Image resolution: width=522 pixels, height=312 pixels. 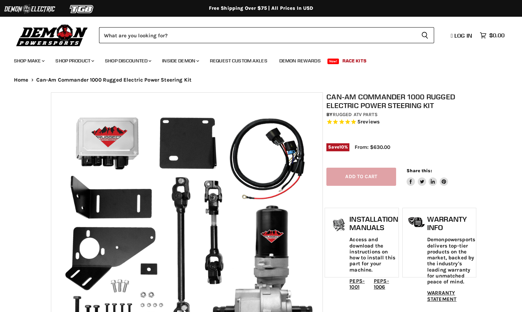 I want to click on a: PEPS-1006, so click(x=382, y=284).